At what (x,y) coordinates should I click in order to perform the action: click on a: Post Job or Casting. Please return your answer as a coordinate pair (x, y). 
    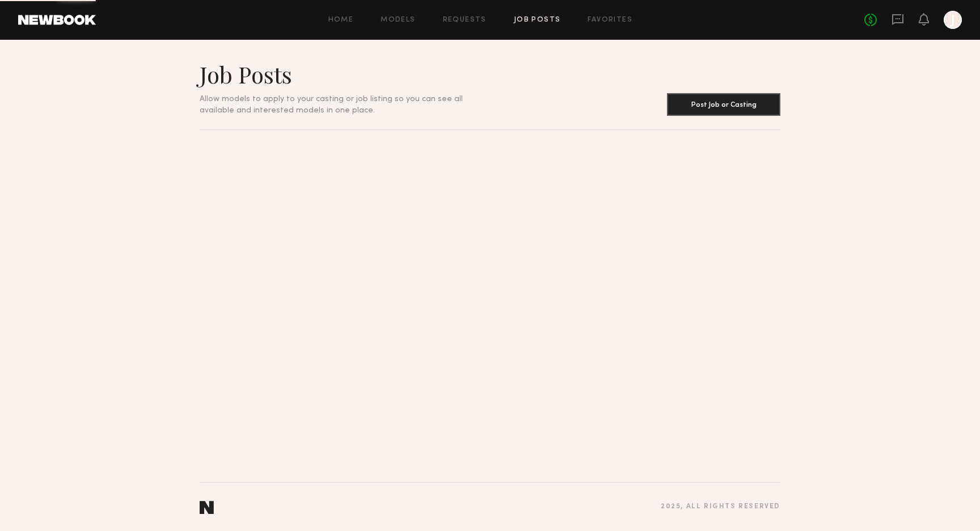
    Looking at the image, I should click on (724, 105).